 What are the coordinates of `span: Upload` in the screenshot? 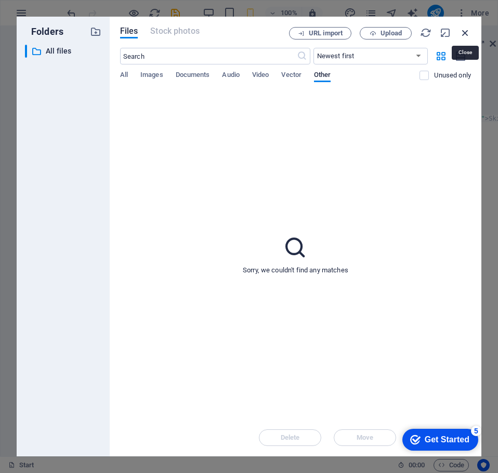 It's located at (391, 33).